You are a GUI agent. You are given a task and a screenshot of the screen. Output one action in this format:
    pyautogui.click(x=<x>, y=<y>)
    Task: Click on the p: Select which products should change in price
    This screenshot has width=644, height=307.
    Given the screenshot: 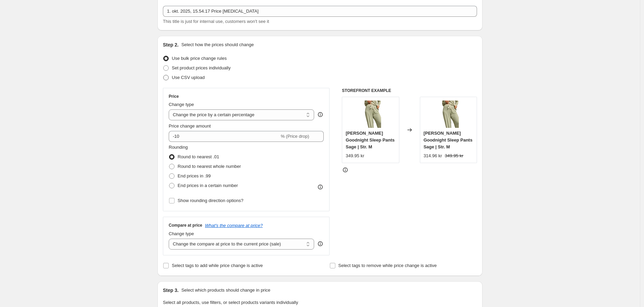 What is the action you would take?
    pyautogui.click(x=226, y=290)
    